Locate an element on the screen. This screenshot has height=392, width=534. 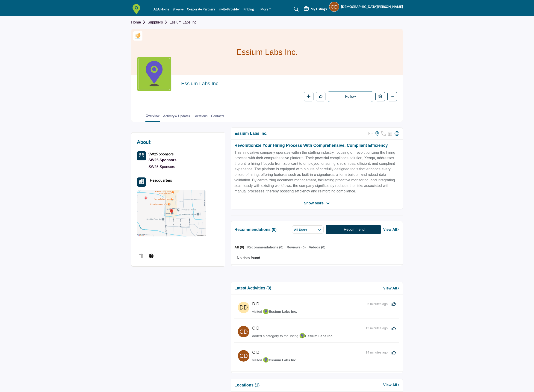
span: 14 minutes ago is located at coordinates (377, 353).